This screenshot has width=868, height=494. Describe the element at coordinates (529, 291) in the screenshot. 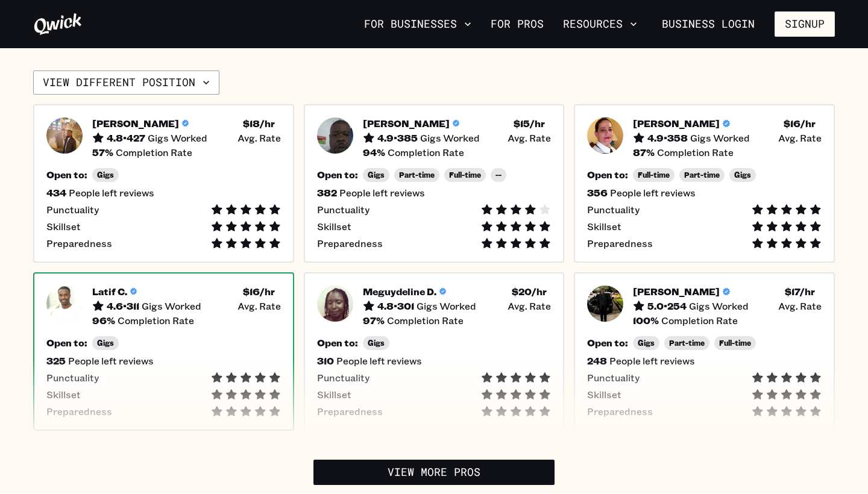

I see `h5: $ 20 /hr` at that location.